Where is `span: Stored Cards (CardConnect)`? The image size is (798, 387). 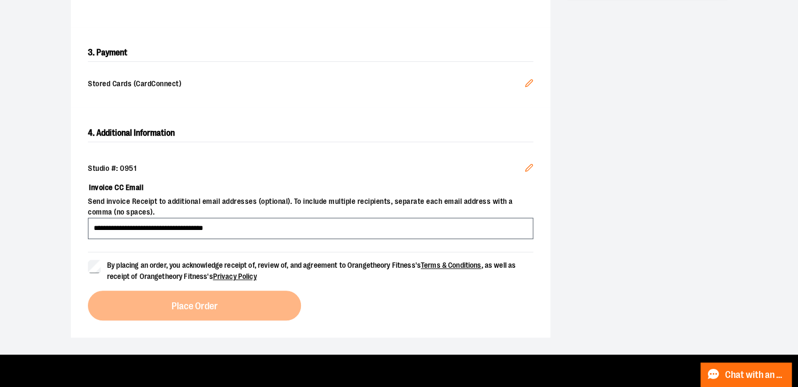 span: Stored Cards (CardConnect) is located at coordinates (306, 85).